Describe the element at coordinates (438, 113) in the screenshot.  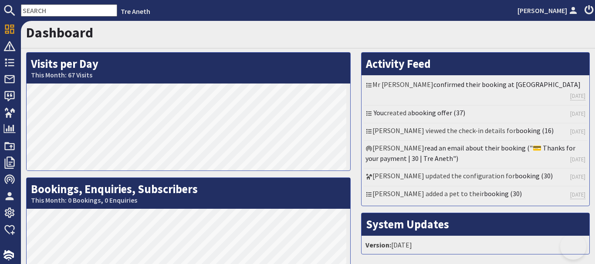
I see `a: booking offer (37)` at that location.